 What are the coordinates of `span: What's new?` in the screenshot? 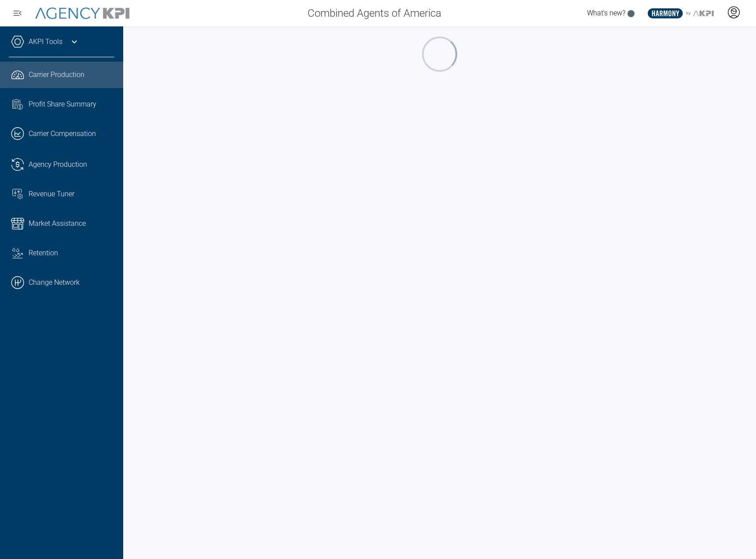 It's located at (606, 13).